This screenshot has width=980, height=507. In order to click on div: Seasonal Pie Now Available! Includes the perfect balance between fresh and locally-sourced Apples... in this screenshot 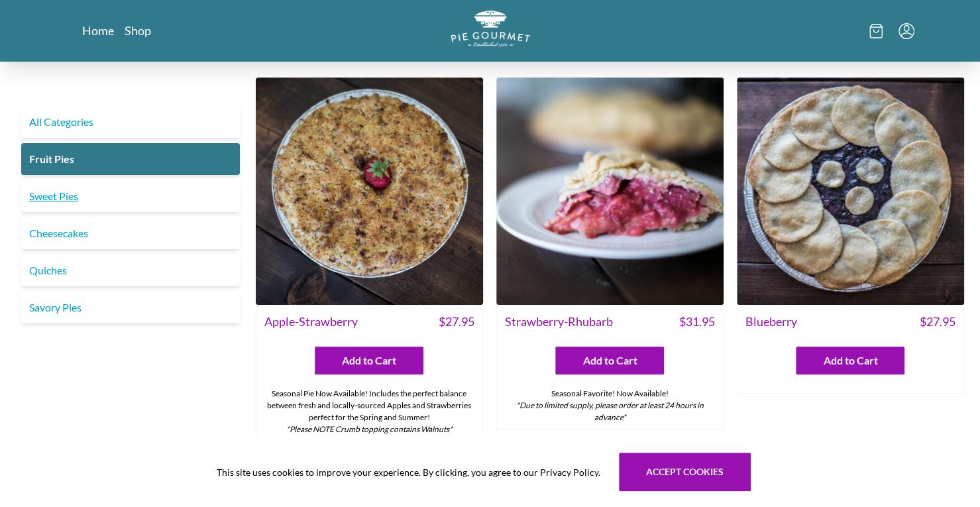, I will do `click(369, 412)`.